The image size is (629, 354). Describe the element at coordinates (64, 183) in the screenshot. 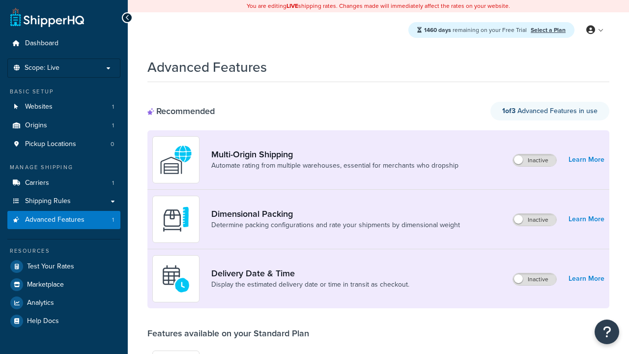

I see `a: Carriers1` at that location.